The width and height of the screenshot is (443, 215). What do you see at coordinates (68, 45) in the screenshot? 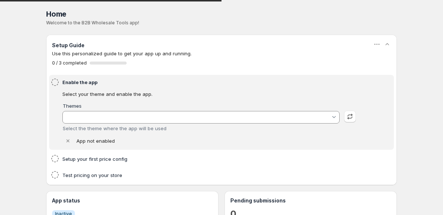
I see `h3: Setup Guide` at bounding box center [68, 45].